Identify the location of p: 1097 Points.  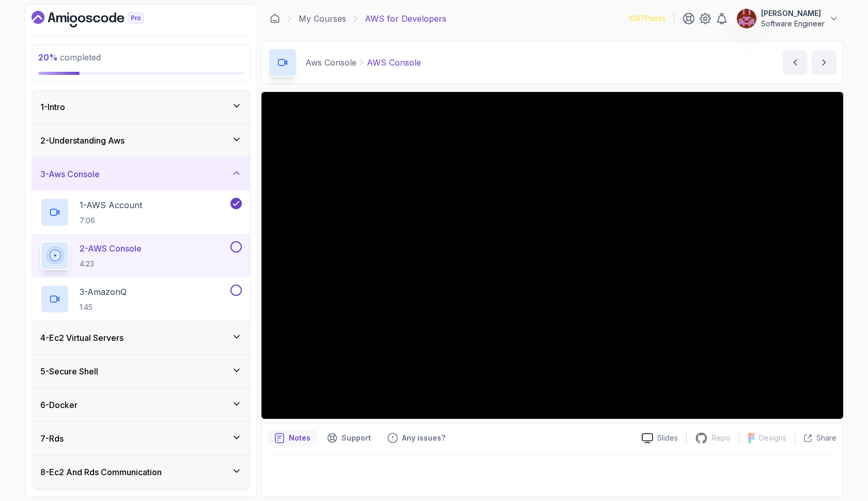
(646, 18).